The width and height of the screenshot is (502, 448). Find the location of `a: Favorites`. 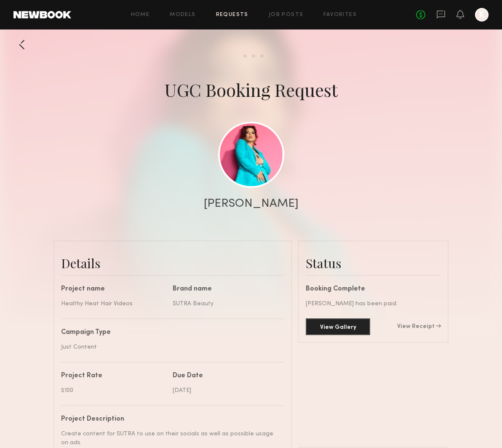

a: Favorites is located at coordinates (340, 15).